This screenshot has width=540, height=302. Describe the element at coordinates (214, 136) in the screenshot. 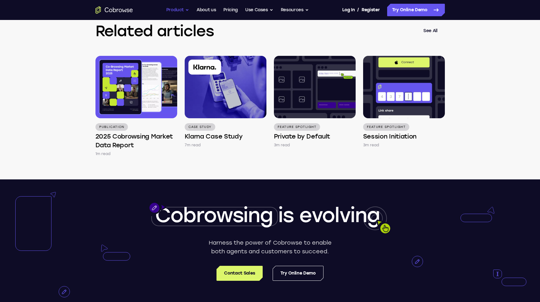

I see `h4: Klarna Case Study` at that location.